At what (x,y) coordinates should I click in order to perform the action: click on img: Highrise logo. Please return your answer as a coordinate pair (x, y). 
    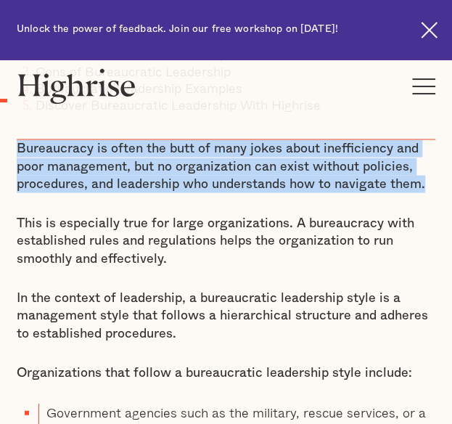
    Looking at the image, I should click on (76, 86).